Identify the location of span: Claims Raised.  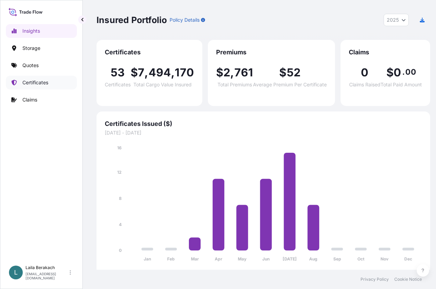
(365, 85).